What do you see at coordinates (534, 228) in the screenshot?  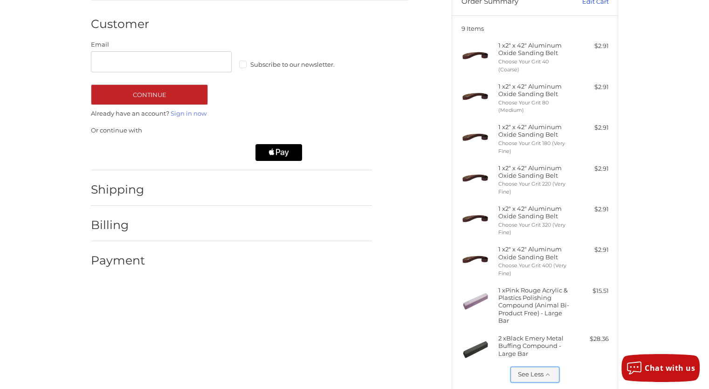 I see `li: Choose Your Grit 320 (Very Fine)` at bounding box center [534, 228].